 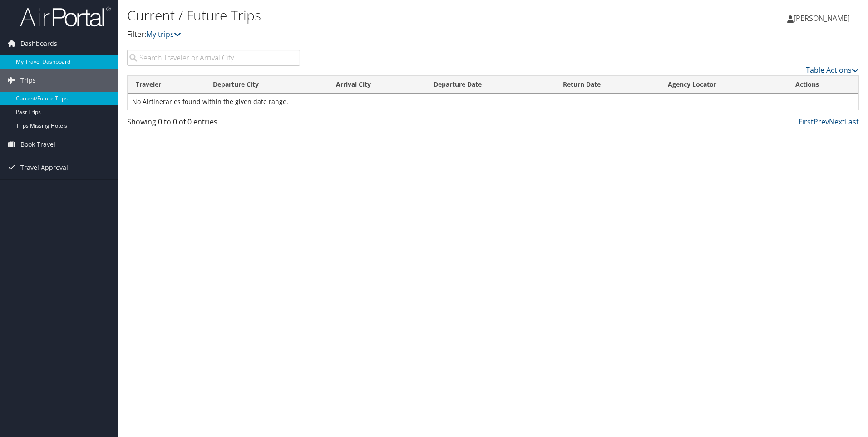 I want to click on span: Book Travel, so click(x=38, y=145).